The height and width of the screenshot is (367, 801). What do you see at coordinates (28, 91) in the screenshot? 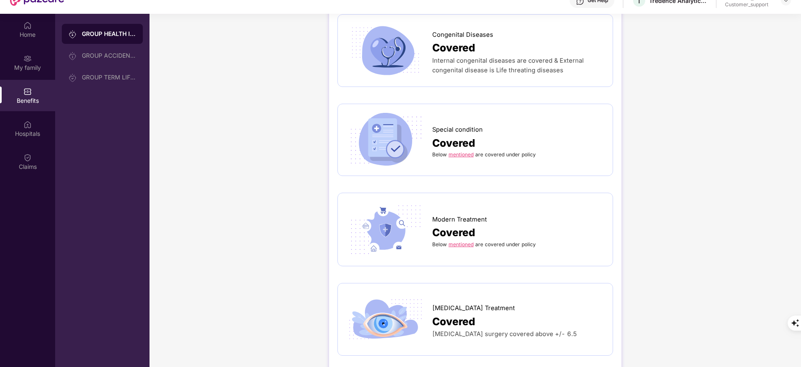
I see `img: svg+xml;base64,PHN2ZyBpZD0iQmVuZWZpdHMiIHhtbG5zPSJodHRwOi8vd3d3LnczLm9yZy8yMDAwL3N2ZyIgd2lkdGg9Ij...` at bounding box center [28, 91].